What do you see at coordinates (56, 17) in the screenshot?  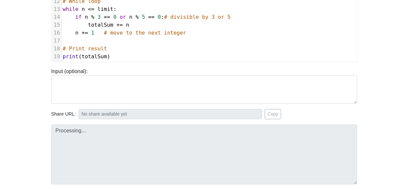 I see `div: 14` at bounding box center [56, 17].